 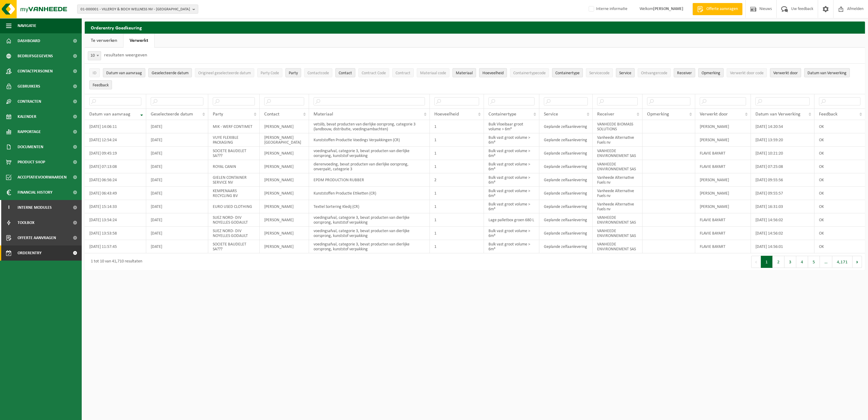 I want to click on span: Hoeveelheid, so click(x=493, y=73).